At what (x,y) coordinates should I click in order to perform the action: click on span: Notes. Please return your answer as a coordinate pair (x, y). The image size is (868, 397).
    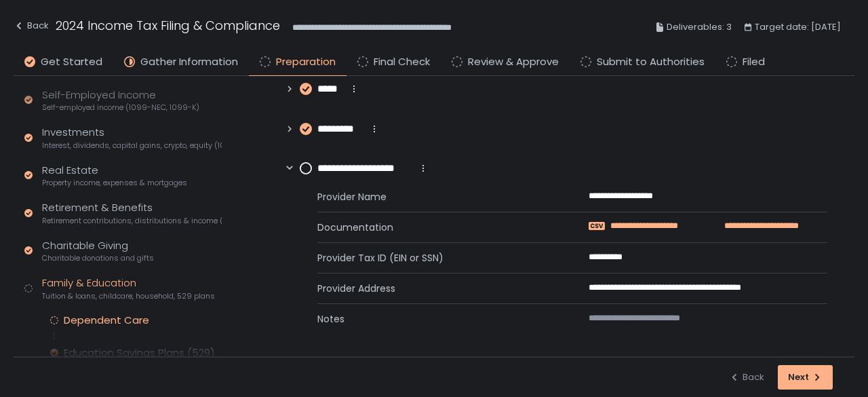
    Looking at the image, I should click on (436, 319).